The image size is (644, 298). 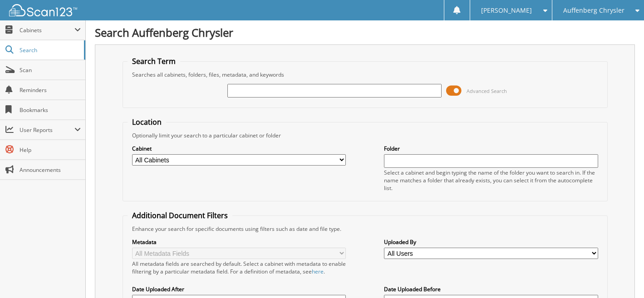 I want to click on span: Bookmarks, so click(x=50, y=110).